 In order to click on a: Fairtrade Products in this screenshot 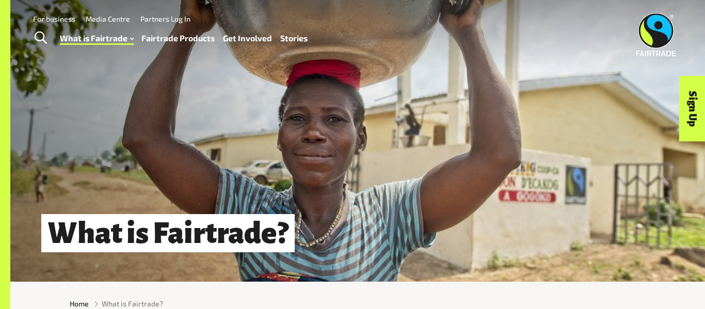, I will do `click(178, 38)`.